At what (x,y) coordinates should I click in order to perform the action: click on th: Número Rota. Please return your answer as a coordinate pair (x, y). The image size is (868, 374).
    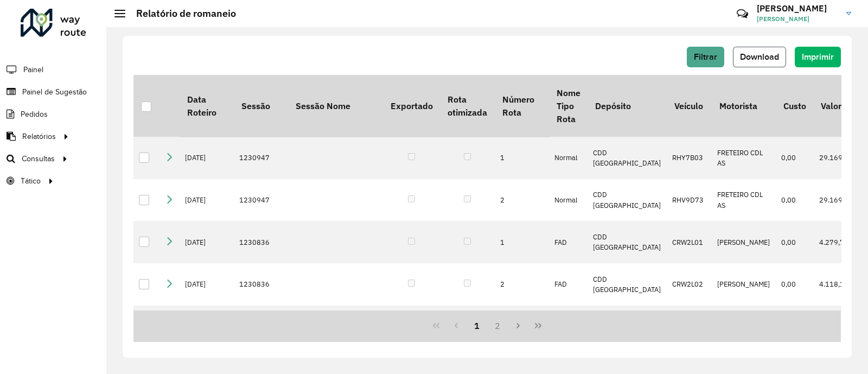
    Looking at the image, I should click on (522, 106).